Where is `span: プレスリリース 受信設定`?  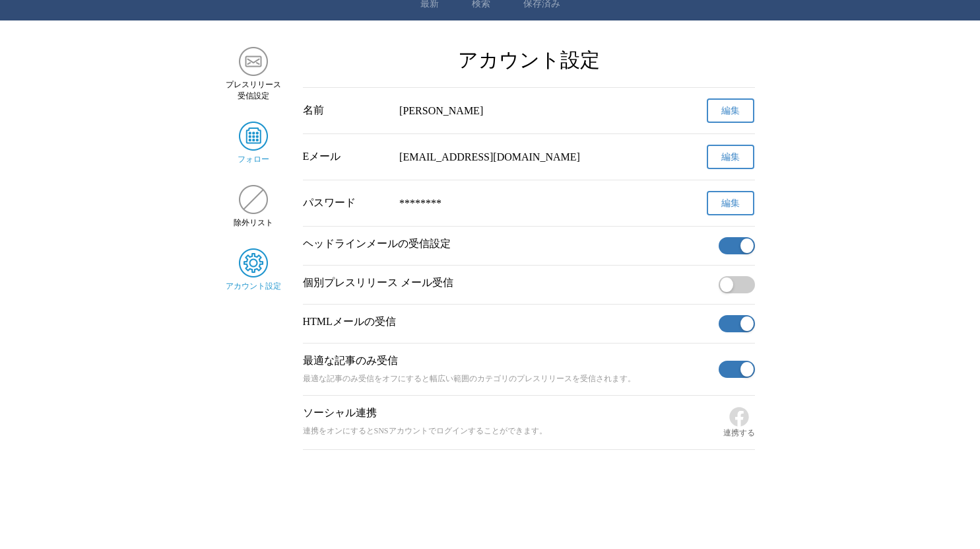 span: プレスリリース 受信設定 is located at coordinates (253, 90).